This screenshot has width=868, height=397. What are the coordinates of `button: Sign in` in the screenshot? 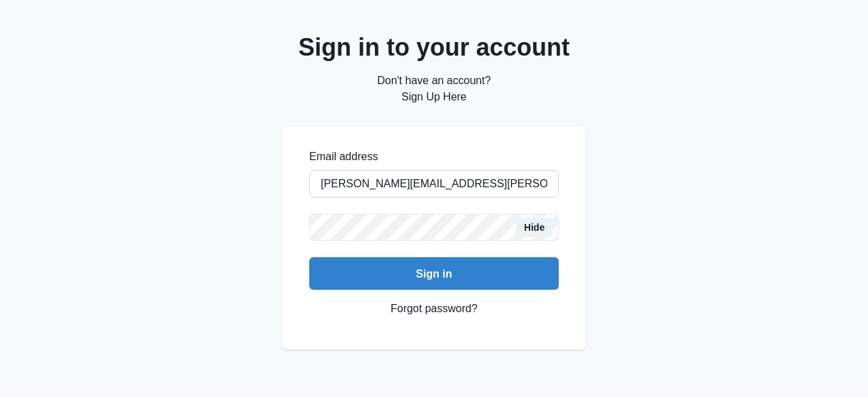 It's located at (434, 273).